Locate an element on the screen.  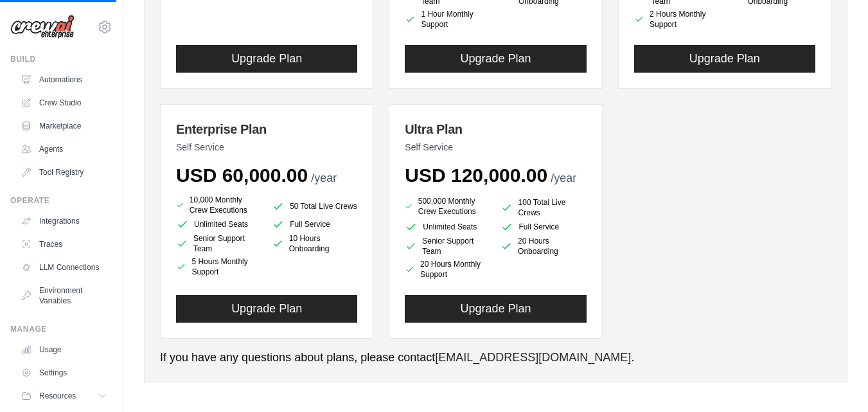
a: Integrations is located at coordinates (64, 221).